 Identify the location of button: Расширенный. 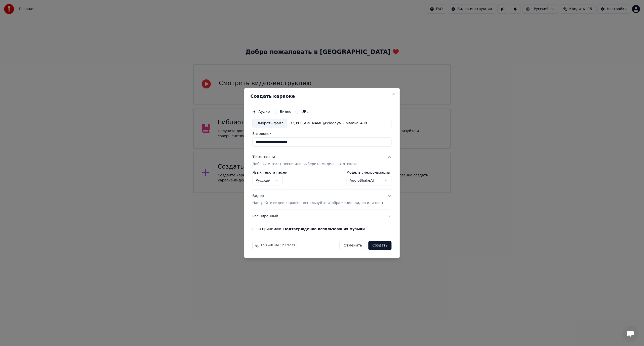
(322, 216).